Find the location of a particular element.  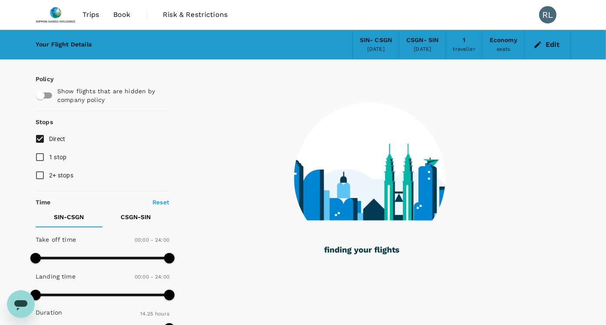

span: 2+ stops is located at coordinates (61, 175).